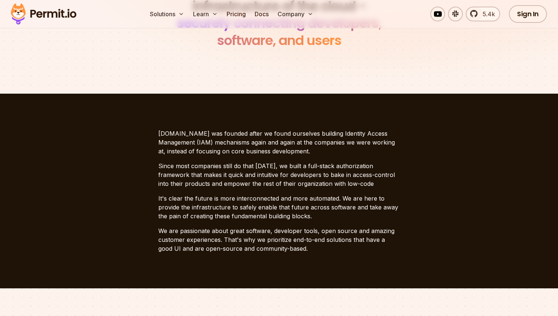  What do you see at coordinates (295, 14) in the screenshot?
I see `button: Company` at bounding box center [295, 14].